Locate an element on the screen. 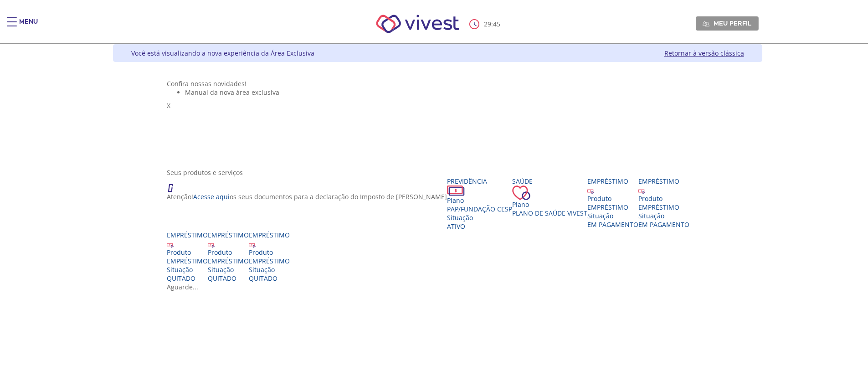 The width and height of the screenshot is (868, 376). span: 29 is located at coordinates (487, 24).